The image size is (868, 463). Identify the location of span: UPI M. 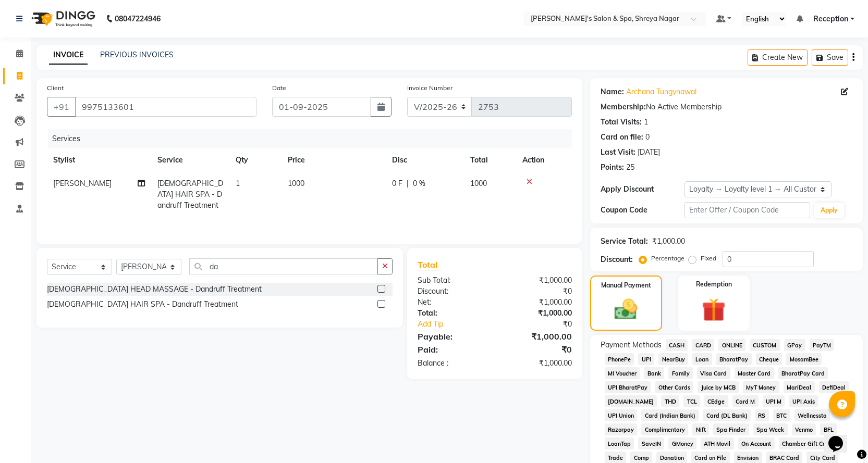
(773, 401).